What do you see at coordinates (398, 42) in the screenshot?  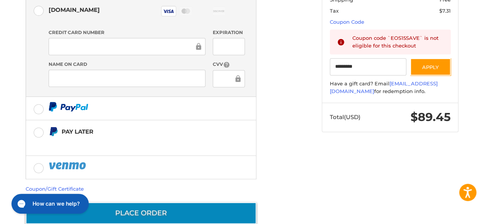 I see `div: Coupon code `EOS15SAVE` is not eligible for this checkout` at bounding box center [398, 42].